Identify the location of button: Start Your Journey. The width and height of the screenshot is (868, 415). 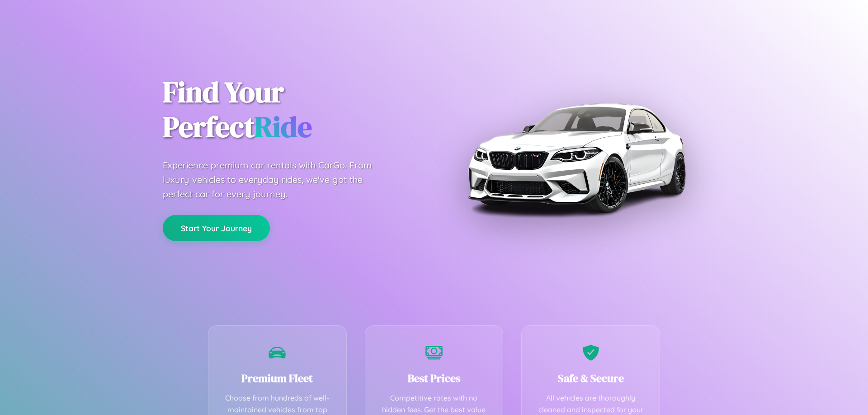
(216, 228).